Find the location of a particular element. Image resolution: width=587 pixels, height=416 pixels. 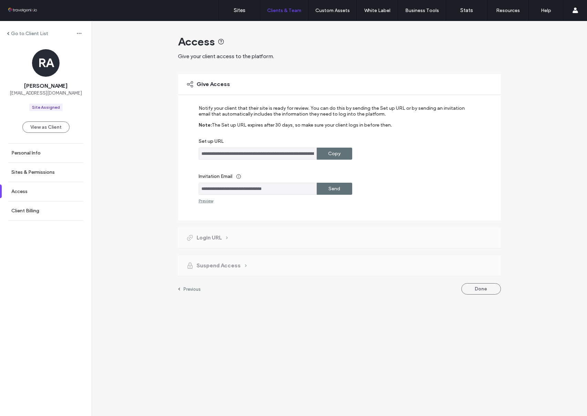

label: Custom Assets is located at coordinates (332, 10).